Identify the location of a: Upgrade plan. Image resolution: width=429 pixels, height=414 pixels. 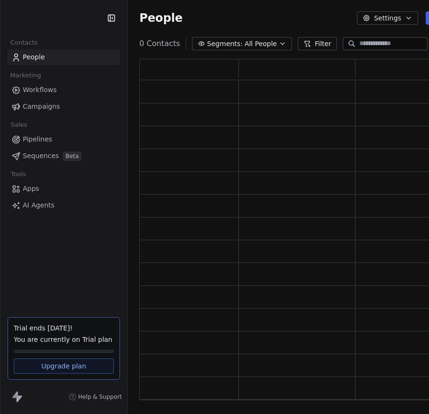
(64, 366).